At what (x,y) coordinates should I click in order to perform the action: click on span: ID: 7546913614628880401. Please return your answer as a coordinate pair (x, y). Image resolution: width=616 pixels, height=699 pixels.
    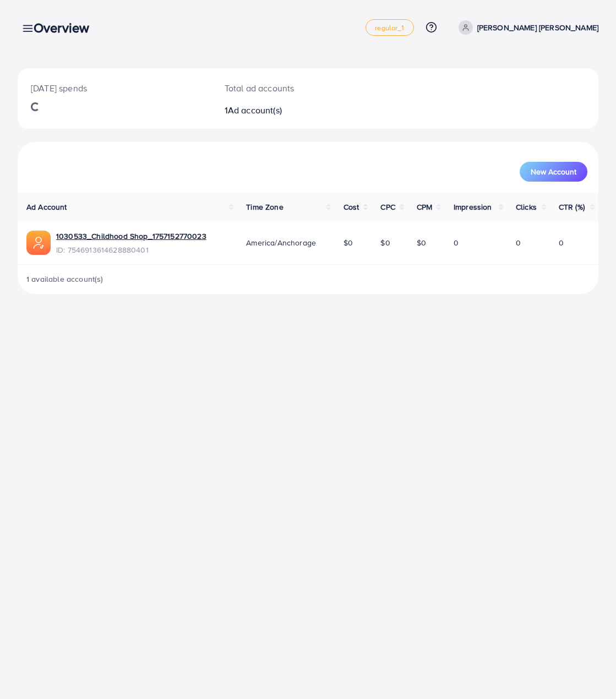
    Looking at the image, I should click on (131, 250).